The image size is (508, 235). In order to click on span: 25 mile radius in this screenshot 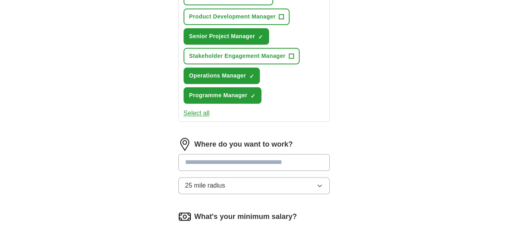, I will do `click(205, 186)`.